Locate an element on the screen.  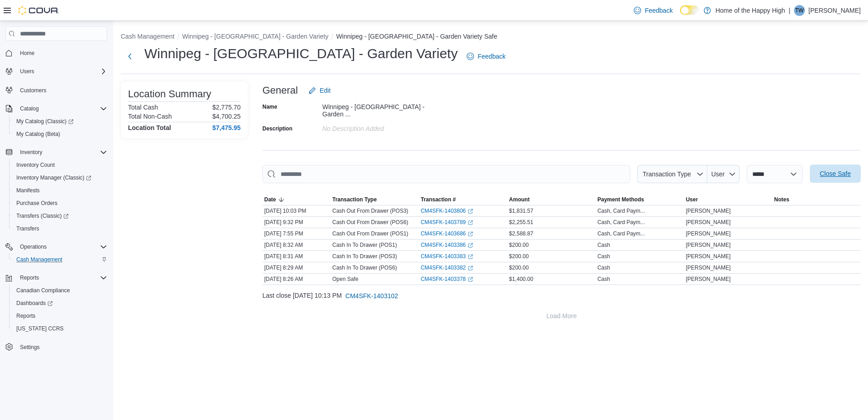
button: Canadian Compliance is located at coordinates (60, 290).